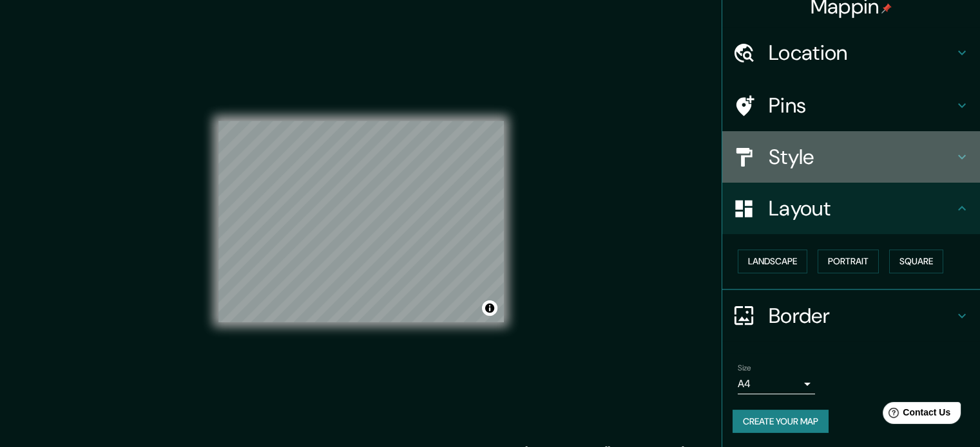 This screenshot has height=447, width=980. Describe the element at coordinates (780, 422) in the screenshot. I see `button: Create your map` at that location.